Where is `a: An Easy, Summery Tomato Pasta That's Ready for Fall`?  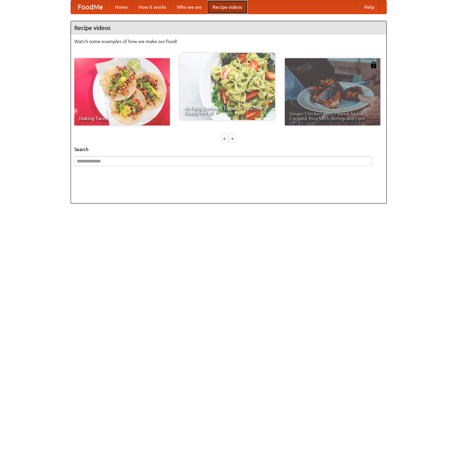 a: An Easy, Summery Tomato Pasta That's Ready for Fall is located at coordinates (228, 87).